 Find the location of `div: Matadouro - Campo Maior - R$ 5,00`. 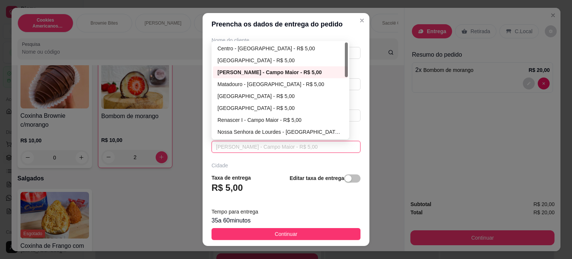

div: Matadouro - Campo Maior - R$ 5,00 is located at coordinates (281, 84).